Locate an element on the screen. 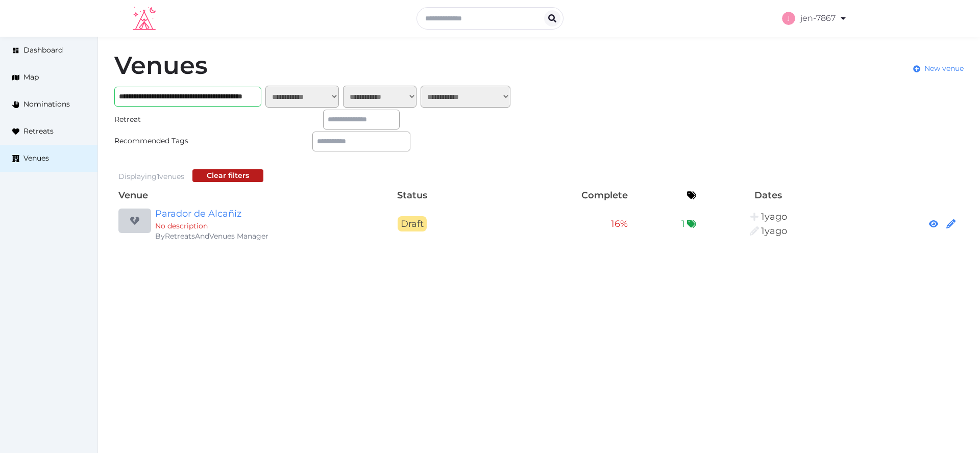  div: Retreat is located at coordinates (163, 120).